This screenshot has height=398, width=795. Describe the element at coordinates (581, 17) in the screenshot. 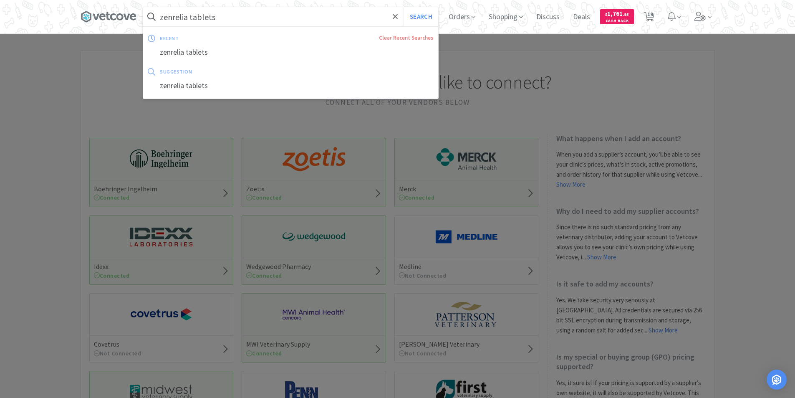

I see `a: Deals` at that location.